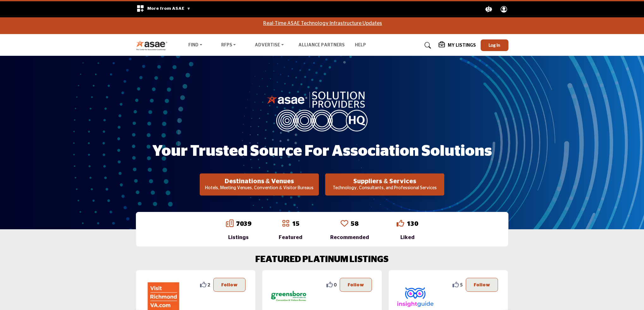 The width and height of the screenshot is (644, 310). What do you see at coordinates (296, 224) in the screenshot?
I see `a: 15` at bounding box center [296, 224].